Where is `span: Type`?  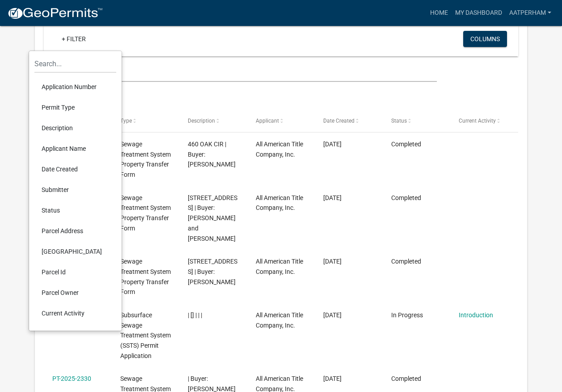 span: Type is located at coordinates (126, 121).